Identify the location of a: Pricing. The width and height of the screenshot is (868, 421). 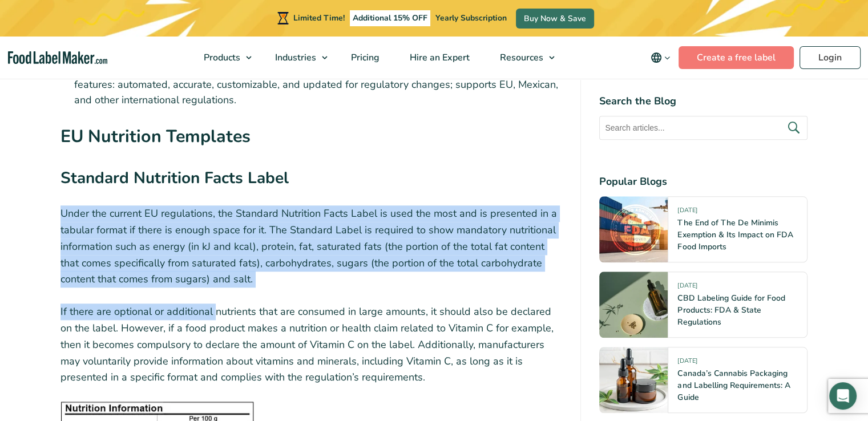
(364, 57).